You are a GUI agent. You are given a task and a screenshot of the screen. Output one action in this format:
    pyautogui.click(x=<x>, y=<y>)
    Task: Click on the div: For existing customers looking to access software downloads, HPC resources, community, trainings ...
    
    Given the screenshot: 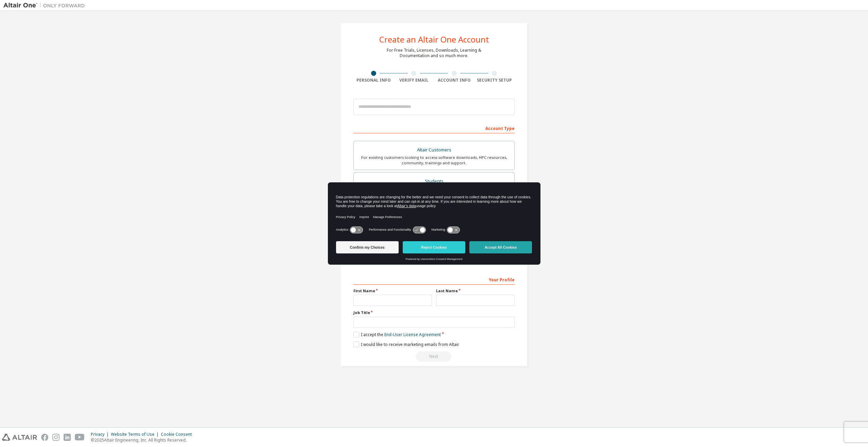 What is the action you would take?
    pyautogui.click(x=434, y=160)
    